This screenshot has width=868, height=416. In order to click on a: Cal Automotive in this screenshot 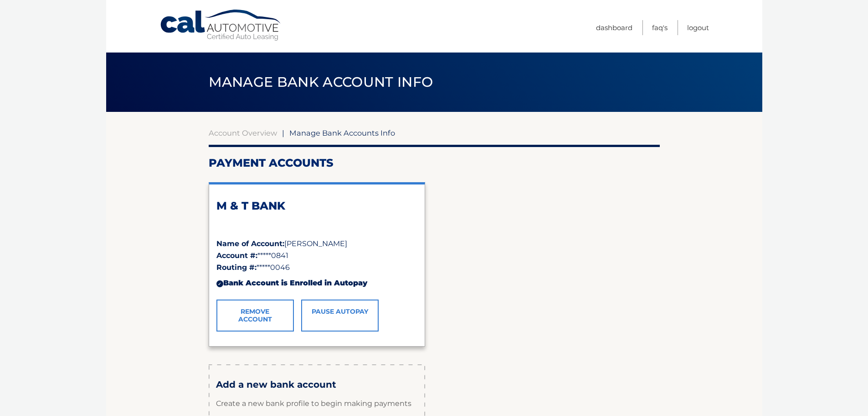, I will do `click(221, 25)`.